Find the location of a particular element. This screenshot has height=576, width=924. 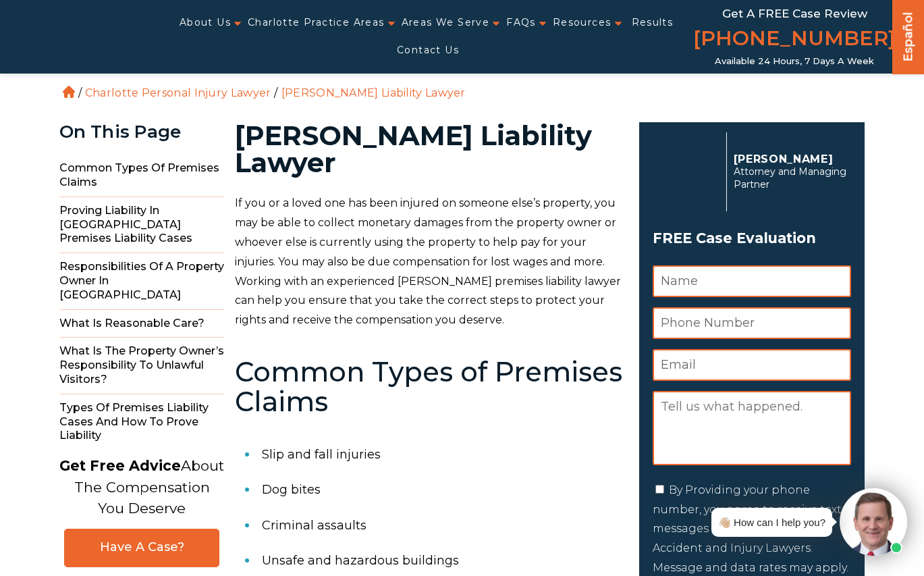

input: Name is located at coordinates (752, 281).